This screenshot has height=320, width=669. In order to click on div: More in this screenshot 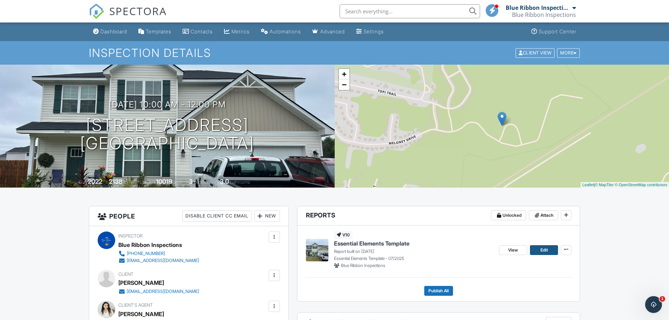, I will do `click(568, 53)`.